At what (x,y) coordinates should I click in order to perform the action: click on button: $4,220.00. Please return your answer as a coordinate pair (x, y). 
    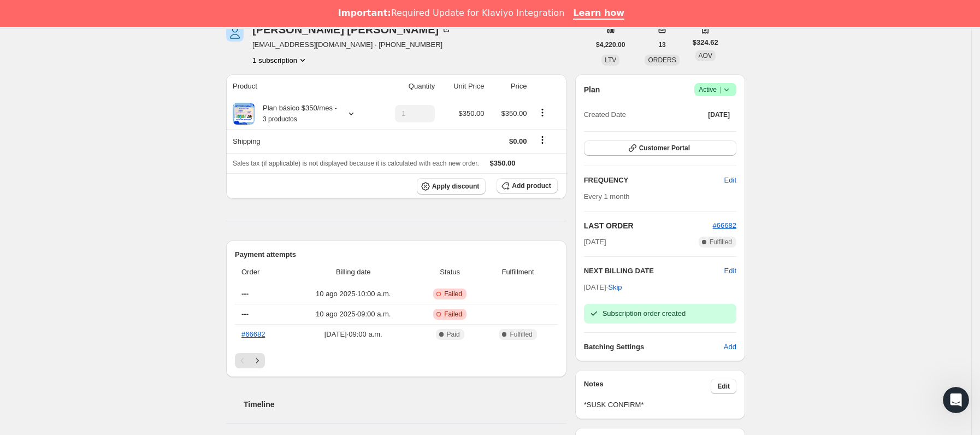
    Looking at the image, I should click on (610, 45).